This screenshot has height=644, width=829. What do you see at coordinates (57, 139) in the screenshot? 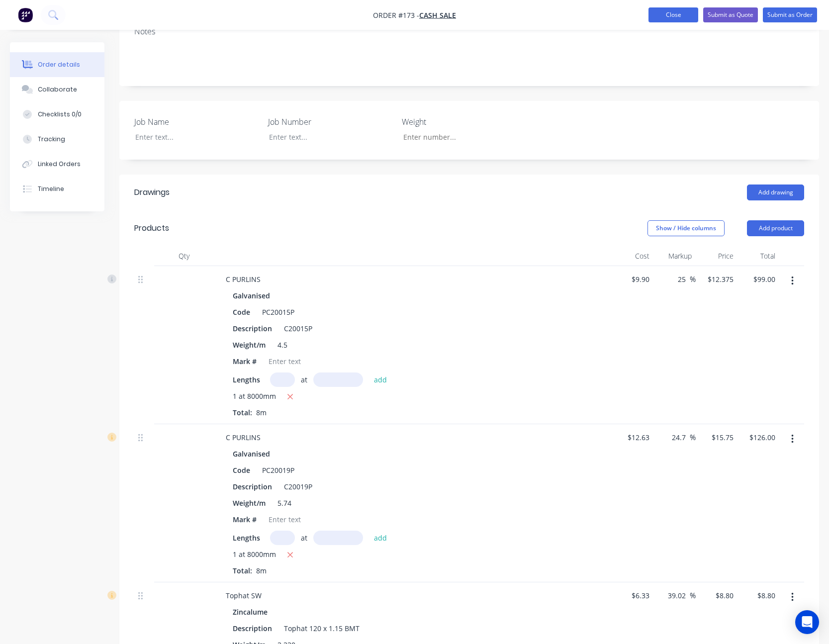
I see `button: Tracking` at bounding box center [57, 139].